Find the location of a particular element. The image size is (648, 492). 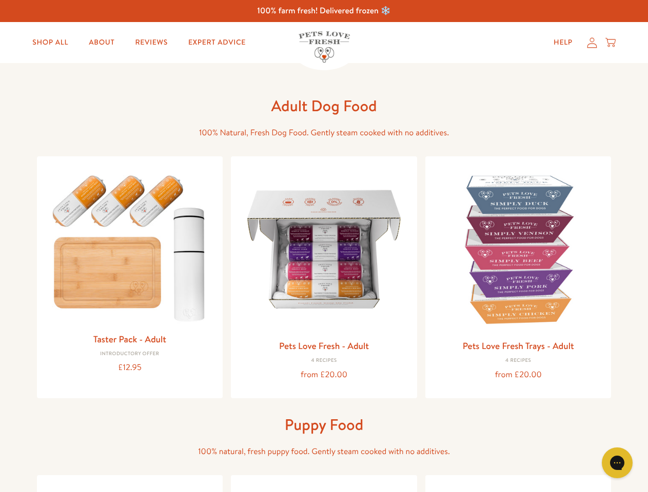

img: Pets Love Fresh Trays - Adult is located at coordinates (518, 249).